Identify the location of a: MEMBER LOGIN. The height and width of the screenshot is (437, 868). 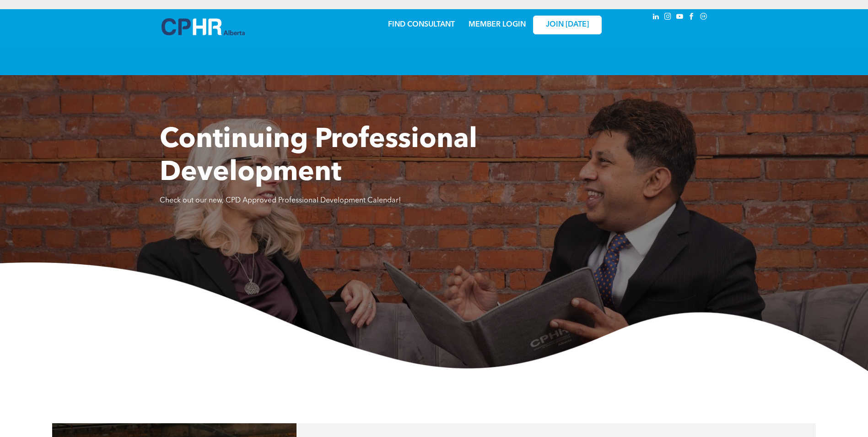
(497, 25).